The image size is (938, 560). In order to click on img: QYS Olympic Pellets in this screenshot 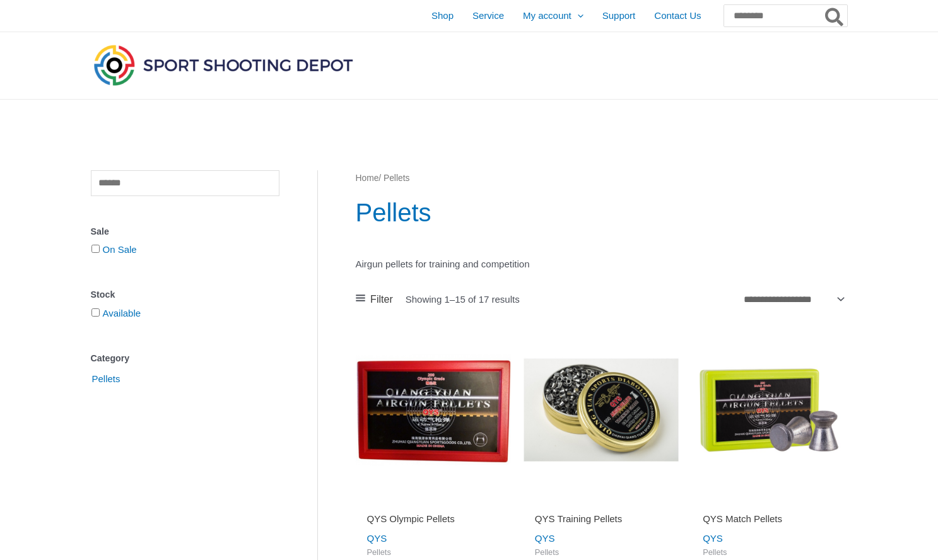, I will do `click(433, 410)`.